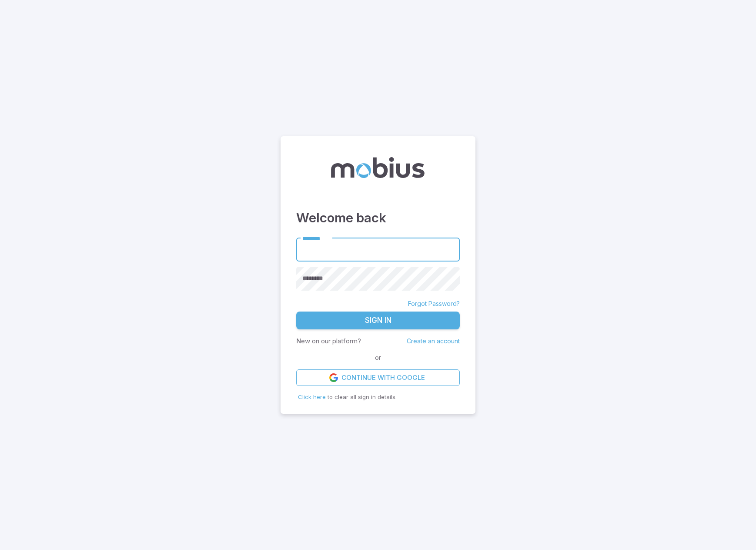 This screenshot has width=756, height=550. What do you see at coordinates (378, 358) in the screenshot?
I see `span: or` at bounding box center [378, 358].